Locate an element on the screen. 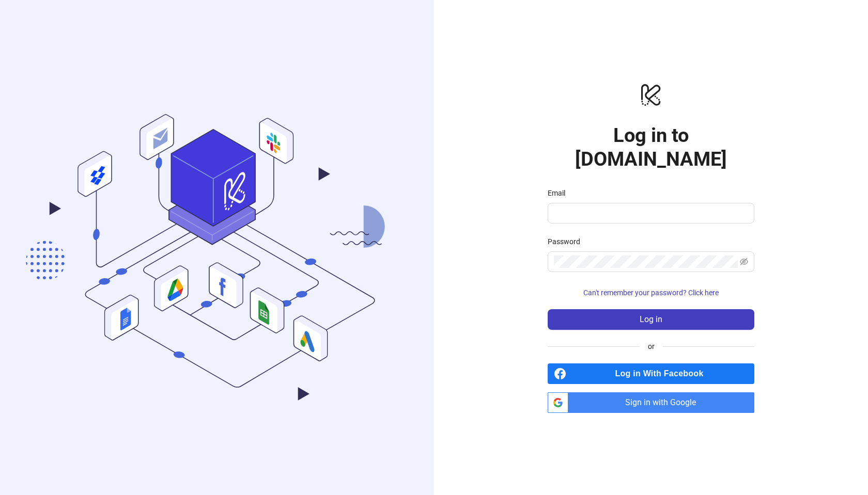  span: Can't remember your password? Click here is located at coordinates (651, 292).